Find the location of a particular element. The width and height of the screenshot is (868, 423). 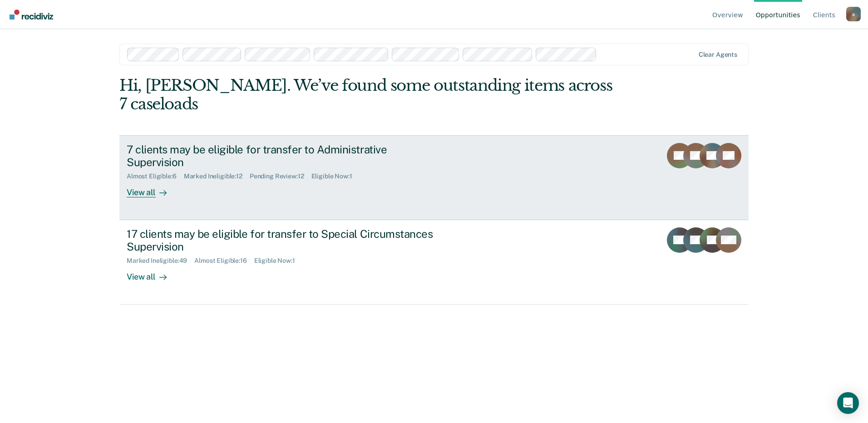

div: Almost Eligible : 16 is located at coordinates (224, 260).